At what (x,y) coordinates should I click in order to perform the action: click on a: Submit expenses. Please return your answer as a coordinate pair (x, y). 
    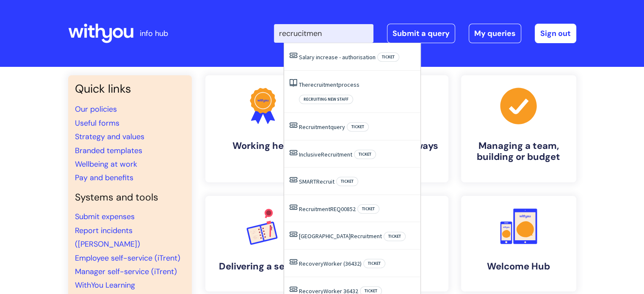
    Looking at the image, I should click on (104, 217).